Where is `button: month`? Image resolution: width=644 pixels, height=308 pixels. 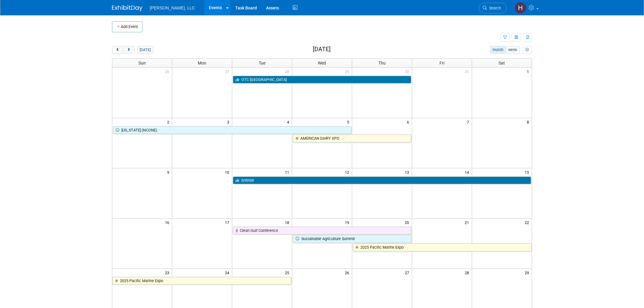
button: month is located at coordinates (498, 50).